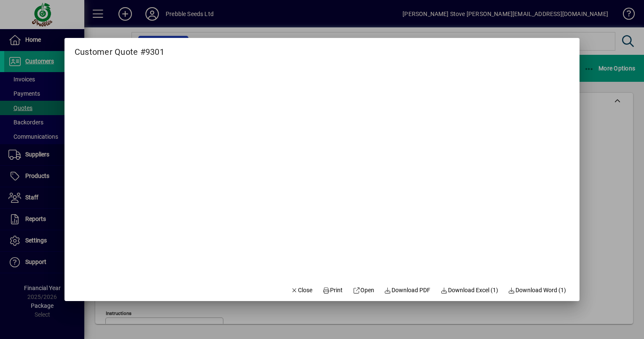 This screenshot has height=339, width=644. I want to click on button: Download Excel (1), so click(469, 290).